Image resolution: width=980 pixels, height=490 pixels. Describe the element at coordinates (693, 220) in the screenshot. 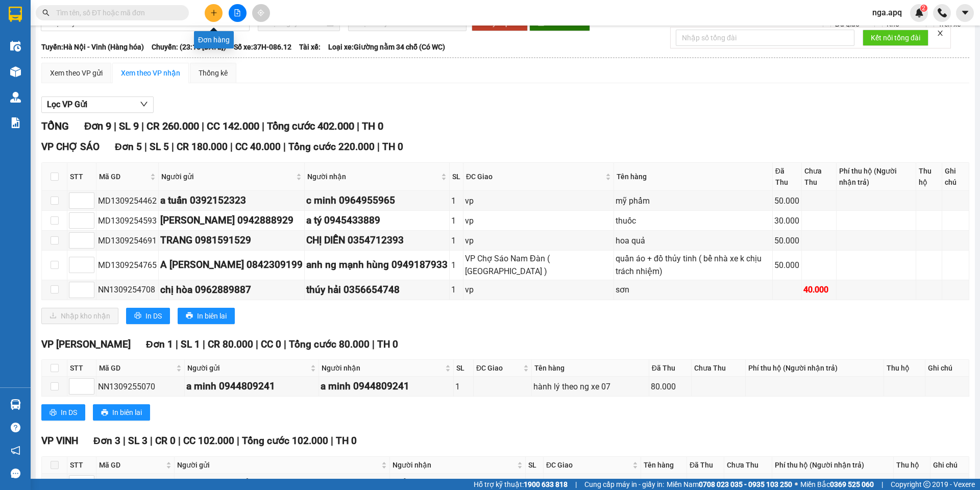

I see `div: thuốc` at that location.